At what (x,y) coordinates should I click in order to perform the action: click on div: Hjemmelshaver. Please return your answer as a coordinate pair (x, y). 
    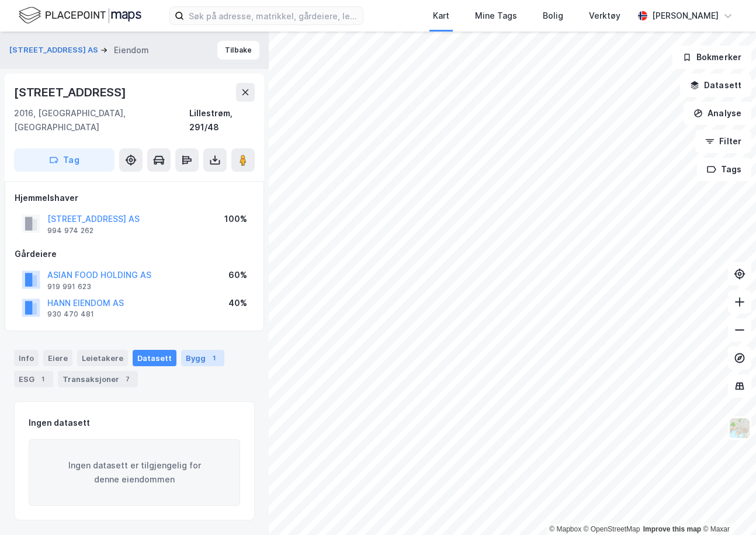
    Looking at the image, I should click on (134, 198).